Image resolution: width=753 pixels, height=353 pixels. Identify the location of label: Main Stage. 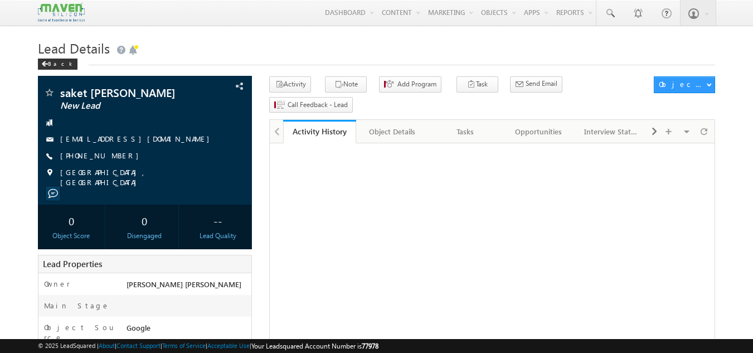
(77, 306).